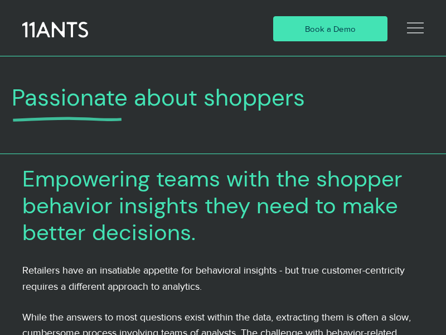 This screenshot has height=335, width=446. Describe the element at coordinates (158, 98) in the screenshot. I see `span: Passionate about shoppers` at that location.